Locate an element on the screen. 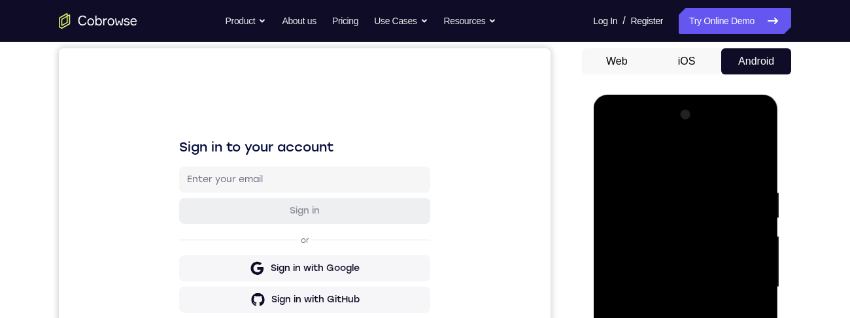  button: Use Cases is located at coordinates (401, 21).